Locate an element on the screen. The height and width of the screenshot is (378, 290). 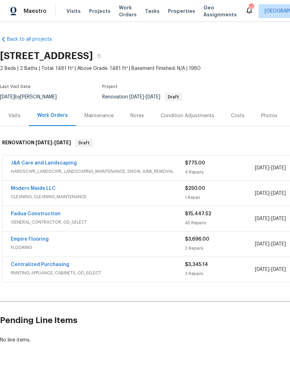
div: Condition Adjustments is located at coordinates (187, 116).